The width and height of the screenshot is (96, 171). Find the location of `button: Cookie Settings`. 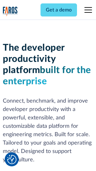

button: Cookie Settings is located at coordinates (12, 159).